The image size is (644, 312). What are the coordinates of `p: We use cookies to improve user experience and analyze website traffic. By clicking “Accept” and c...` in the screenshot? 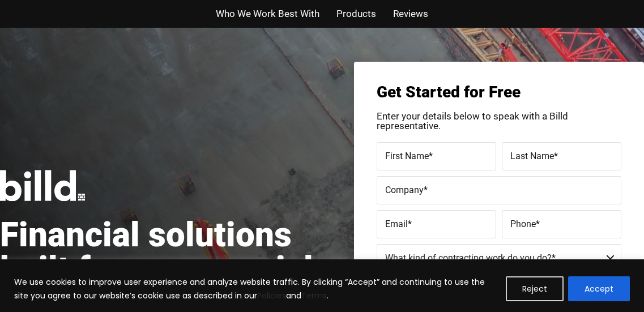 It's located at (256, 288).